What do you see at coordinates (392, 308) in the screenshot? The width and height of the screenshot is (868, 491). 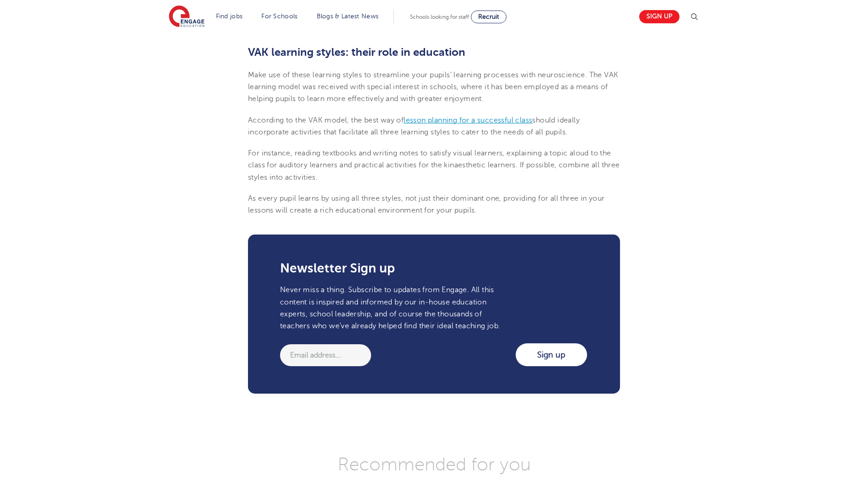 I see `p: Never miss a thing. Subscribe to updates from Engage. All this content is inspired and informed b...` at bounding box center [392, 308].